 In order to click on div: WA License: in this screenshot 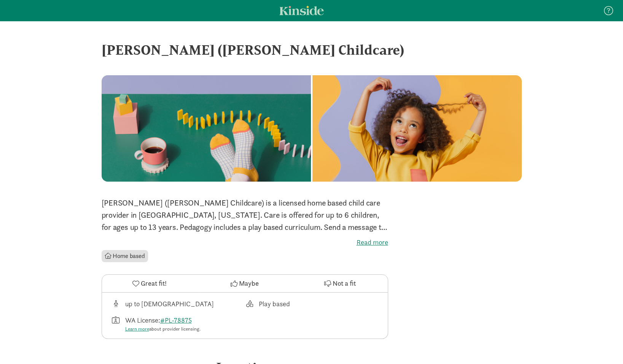, I will do `click(163, 324)`.